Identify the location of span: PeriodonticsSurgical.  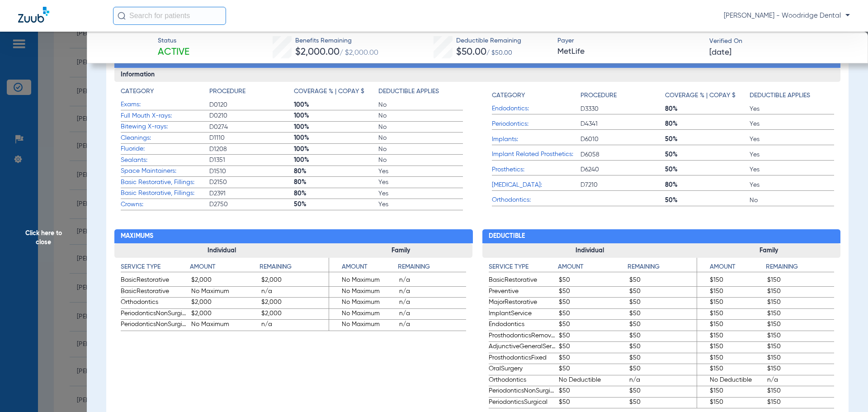
(522, 403).